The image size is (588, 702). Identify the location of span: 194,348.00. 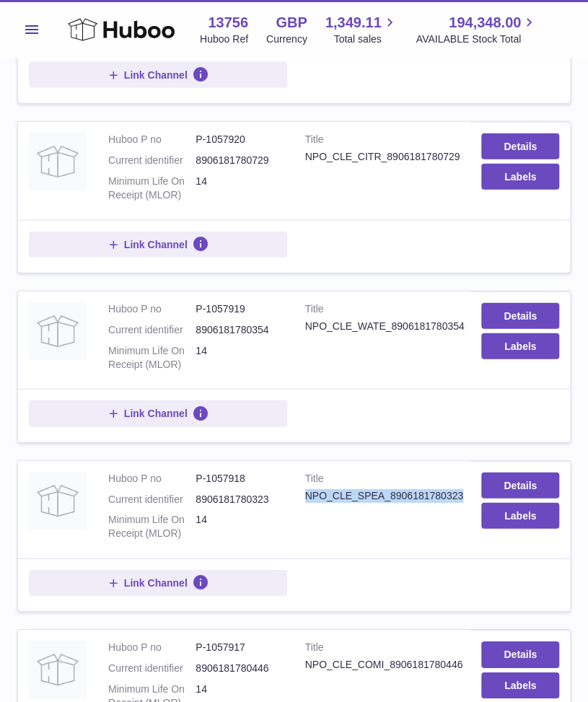
(485, 23).